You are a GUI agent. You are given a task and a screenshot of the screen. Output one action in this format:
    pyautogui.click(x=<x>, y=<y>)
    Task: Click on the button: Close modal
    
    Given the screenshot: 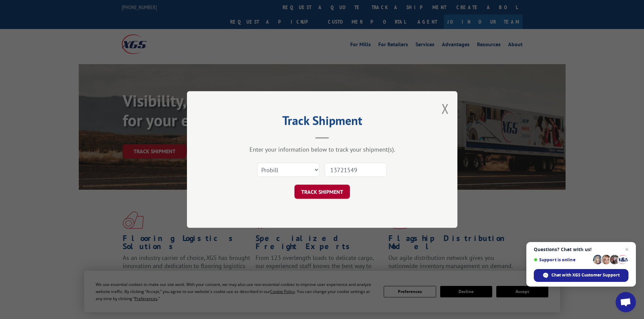 What is the action you would take?
    pyautogui.click(x=445, y=109)
    